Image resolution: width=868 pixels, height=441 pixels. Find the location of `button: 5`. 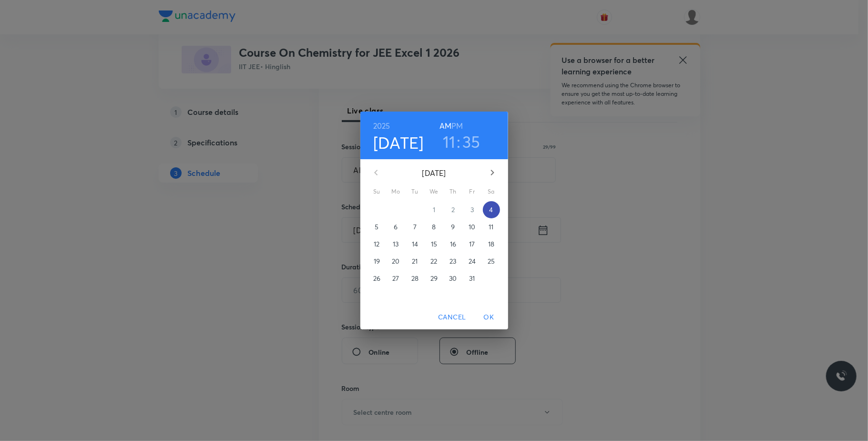

button: 5 is located at coordinates (377, 227).